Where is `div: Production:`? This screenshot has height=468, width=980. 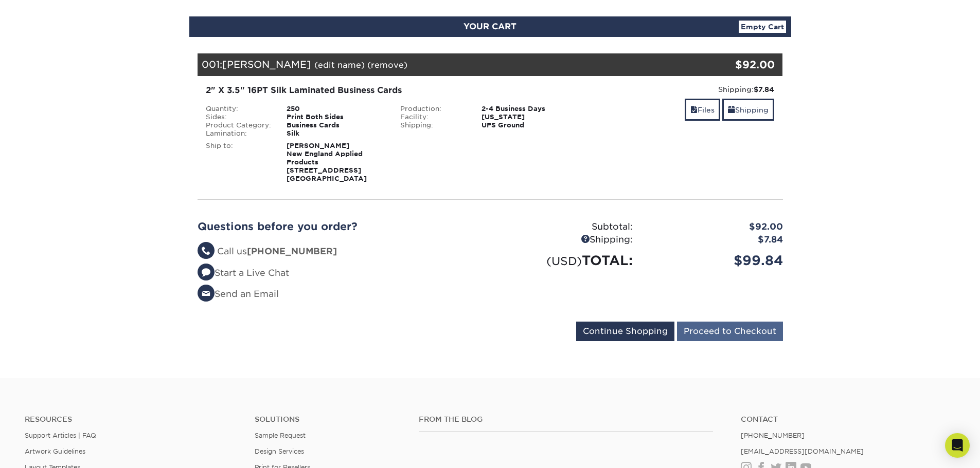
div: Production: is located at coordinates (433, 109).